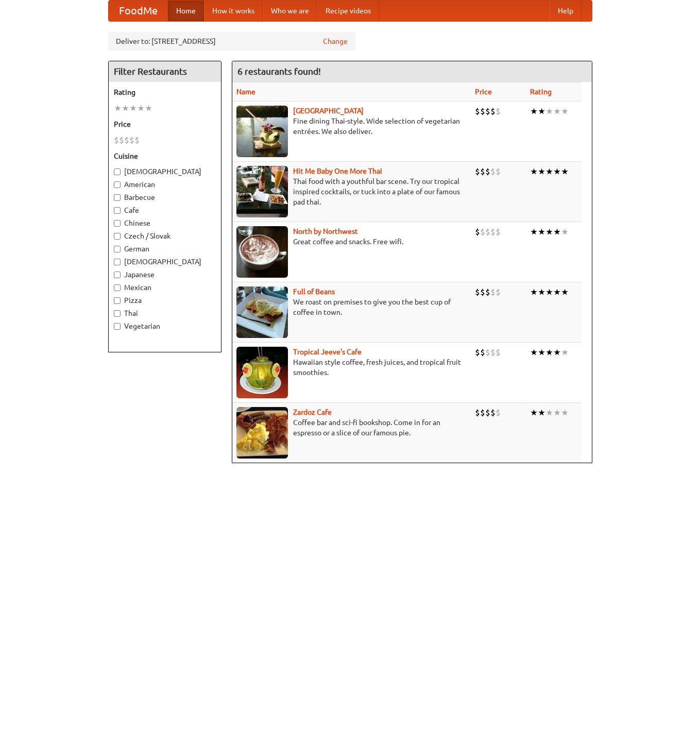 The width and height of the screenshot is (700, 729). Describe the element at coordinates (165, 211) in the screenshot. I see `label: Cafe` at that location.